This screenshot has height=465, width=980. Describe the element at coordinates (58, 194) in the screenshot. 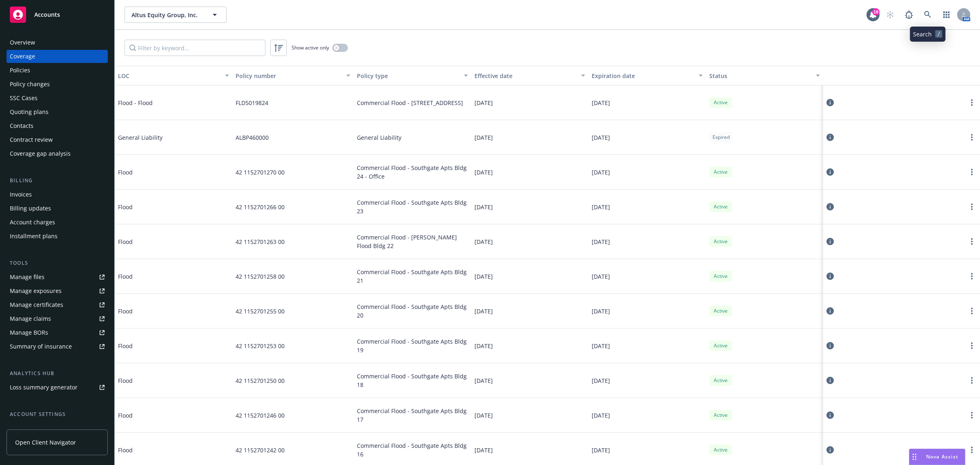

I see `a: Invoices` at that location.